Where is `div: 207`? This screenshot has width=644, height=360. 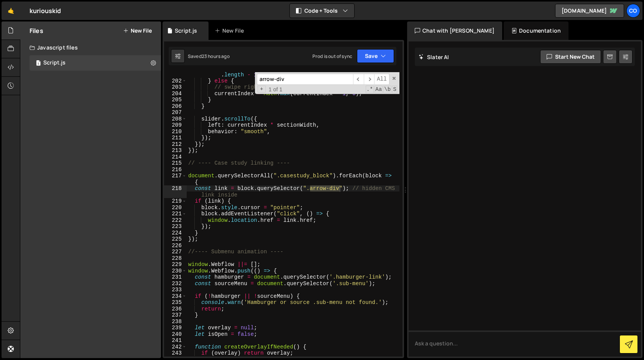 div: 207 is located at coordinates (176, 112).